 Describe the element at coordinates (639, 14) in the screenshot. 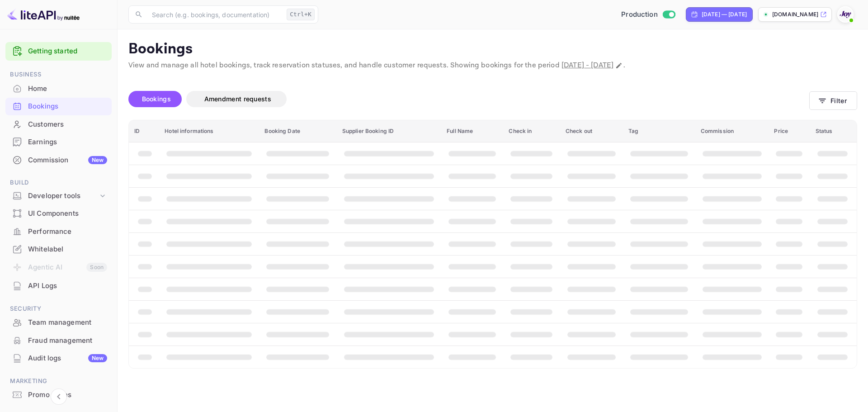

I see `span: Production` at that location.